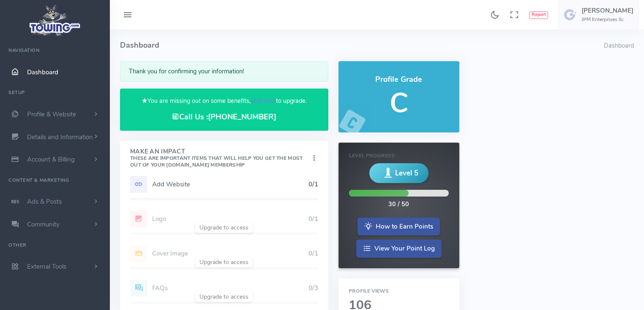 This screenshot has width=644, height=310. Describe the element at coordinates (398, 205) in the screenshot. I see `div: 30 / 50` at that location.